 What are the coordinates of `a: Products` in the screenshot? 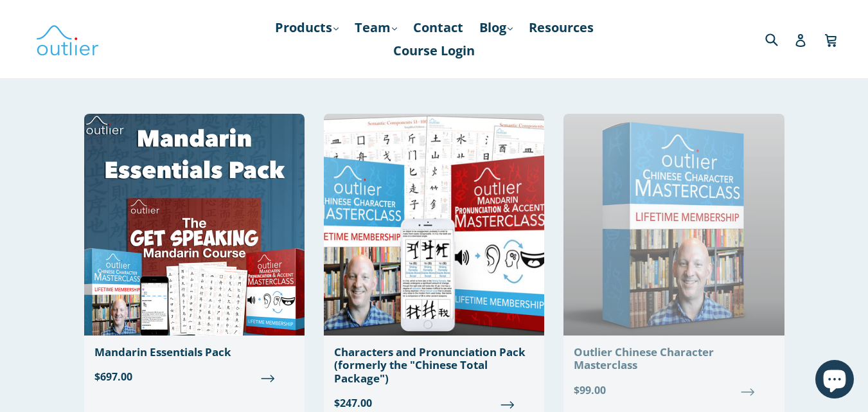 It's located at (307, 27).